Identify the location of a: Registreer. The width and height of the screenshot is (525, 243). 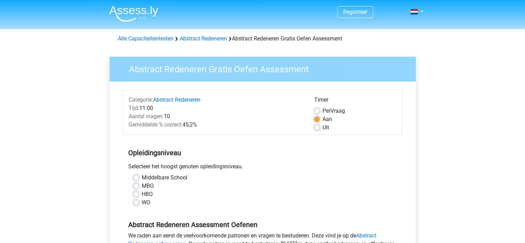
(355, 12).